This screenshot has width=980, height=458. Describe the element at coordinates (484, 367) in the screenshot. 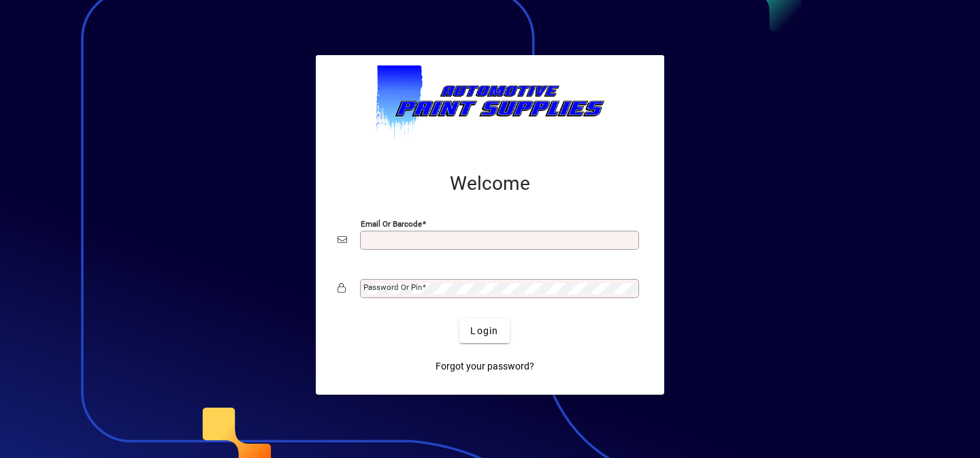

I see `a: Forgot your password?` at that location.